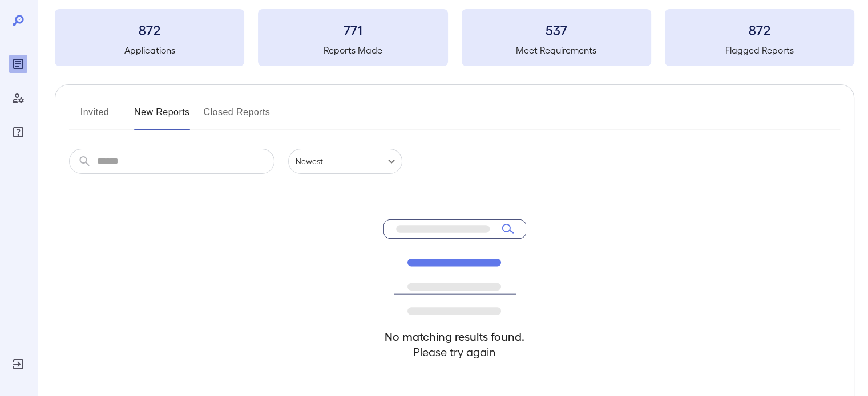  Describe the element at coordinates (18, 64) in the screenshot. I see `div: Reports` at that location.